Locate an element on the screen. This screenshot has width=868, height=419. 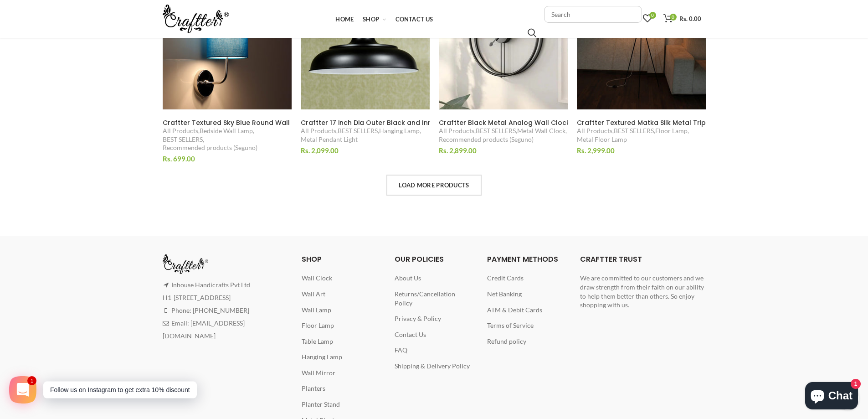
a: Credit Cards is located at coordinates (505, 278).